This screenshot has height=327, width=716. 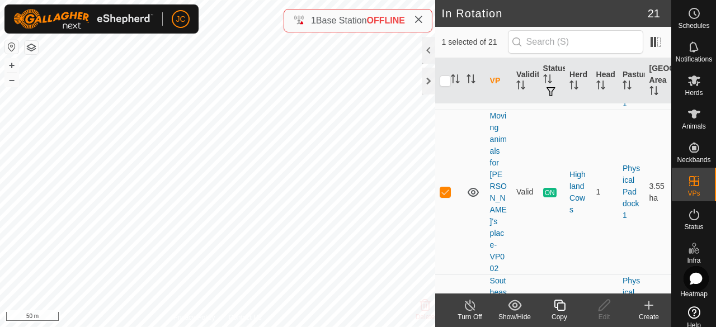 I want to click on span: ON, so click(x=550, y=192).